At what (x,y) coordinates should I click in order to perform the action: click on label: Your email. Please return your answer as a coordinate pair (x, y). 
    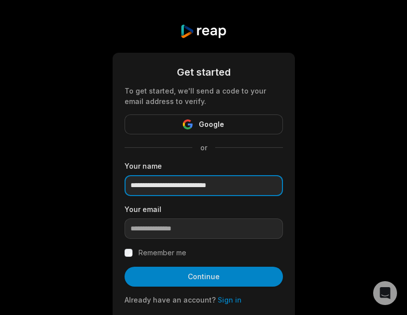
    Looking at the image, I should click on (204, 209).